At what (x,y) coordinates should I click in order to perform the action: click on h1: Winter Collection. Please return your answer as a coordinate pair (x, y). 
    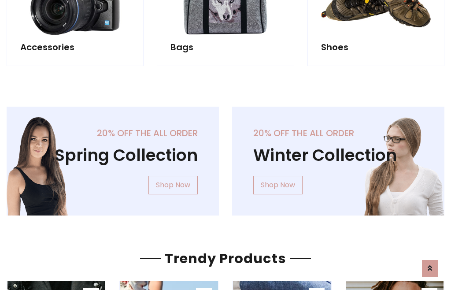
    Looking at the image, I should click on (339, 155).